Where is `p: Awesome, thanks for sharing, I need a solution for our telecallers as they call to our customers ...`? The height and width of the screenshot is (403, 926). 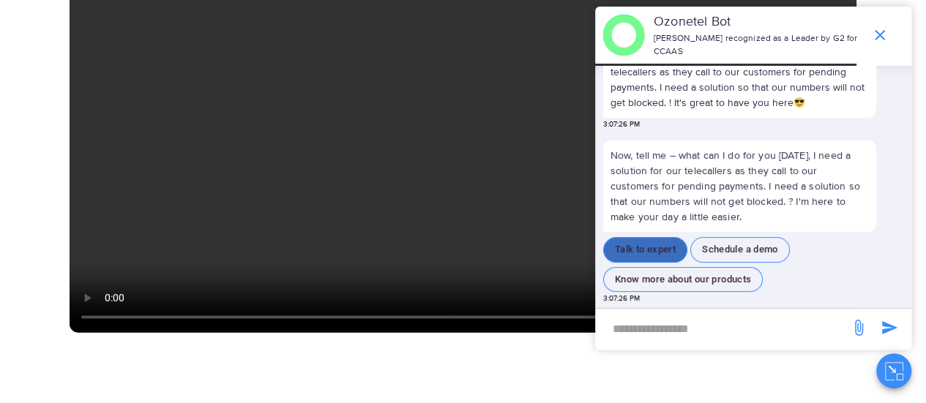
p: Awesome, thanks for sharing, I need a solution for our telecallers as they call to our customers ... is located at coordinates (739, 80).